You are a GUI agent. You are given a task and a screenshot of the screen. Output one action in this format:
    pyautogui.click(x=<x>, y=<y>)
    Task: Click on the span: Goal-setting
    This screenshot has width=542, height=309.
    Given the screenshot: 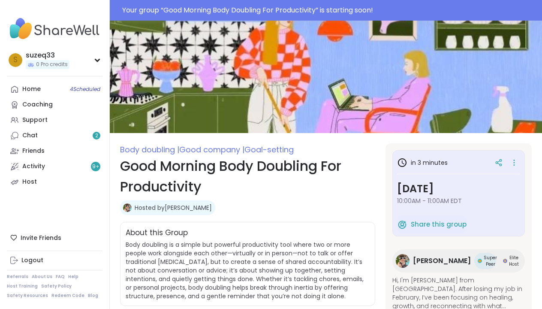 What is the action you would take?
    pyautogui.click(x=269, y=149)
    